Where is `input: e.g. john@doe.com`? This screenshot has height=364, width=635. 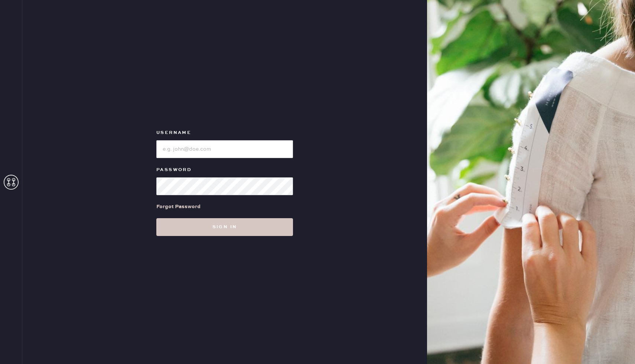
input: e.g. john@doe.com is located at coordinates (225, 149).